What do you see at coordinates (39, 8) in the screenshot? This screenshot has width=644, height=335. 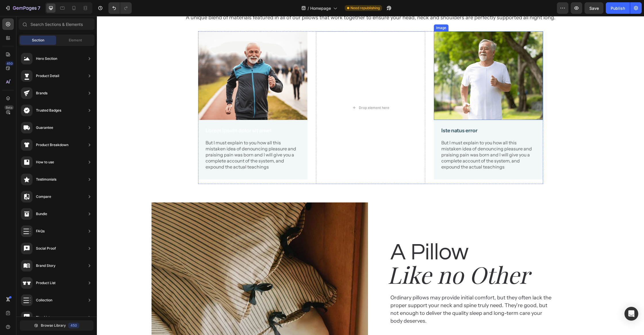 I see `p: 7` at bounding box center [39, 8].